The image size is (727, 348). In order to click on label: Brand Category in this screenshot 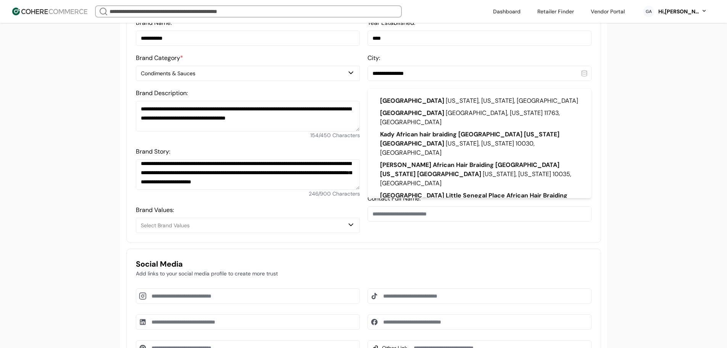, I will do `click(160, 58)`.